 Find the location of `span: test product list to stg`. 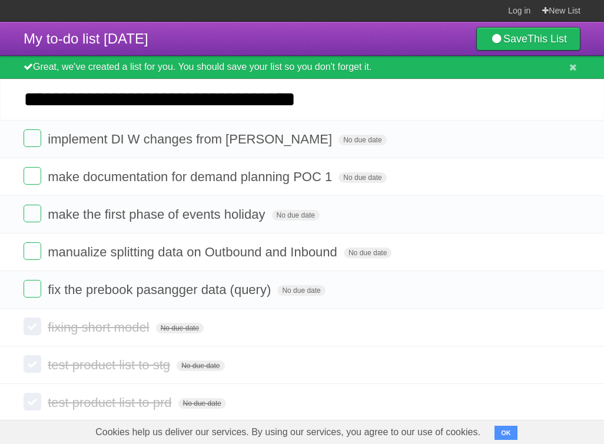

span: test product list to stg is located at coordinates (110, 365).